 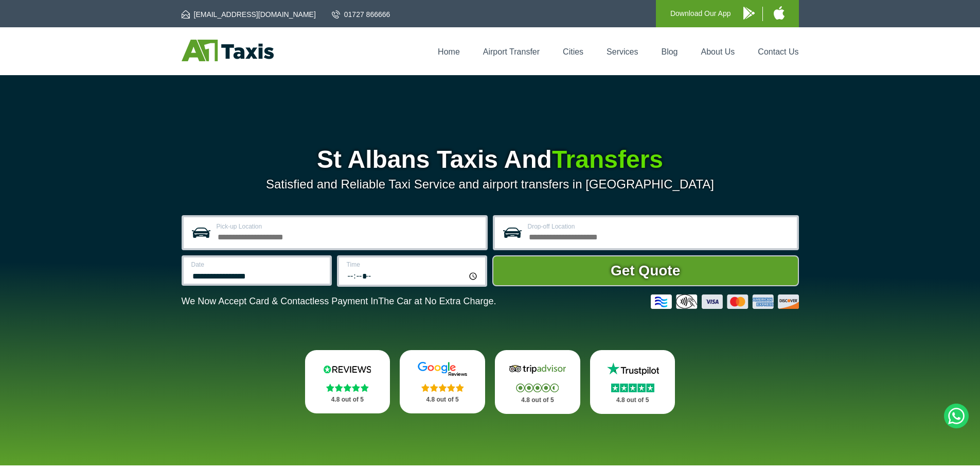 What do you see at coordinates (700, 13) in the screenshot?
I see `p: Download Our App` at bounding box center [700, 13].